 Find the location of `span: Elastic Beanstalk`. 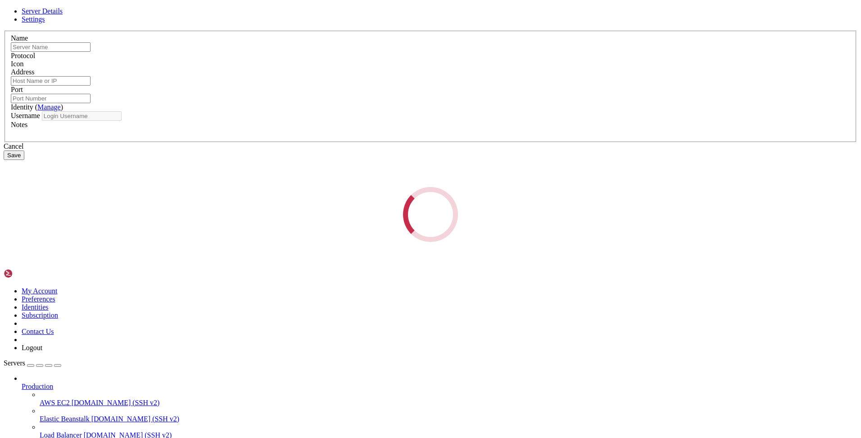

span: Elastic Beanstalk is located at coordinates (64, 418).